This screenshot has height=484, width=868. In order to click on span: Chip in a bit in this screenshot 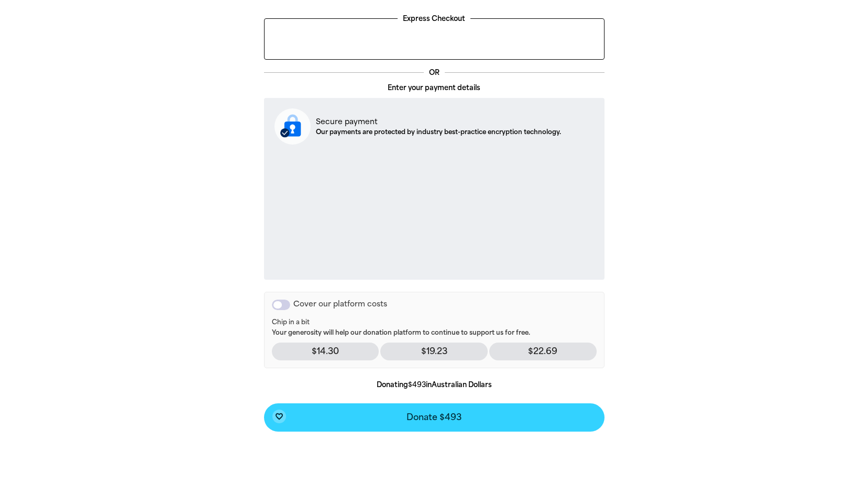, I will do `click(434, 323)`.